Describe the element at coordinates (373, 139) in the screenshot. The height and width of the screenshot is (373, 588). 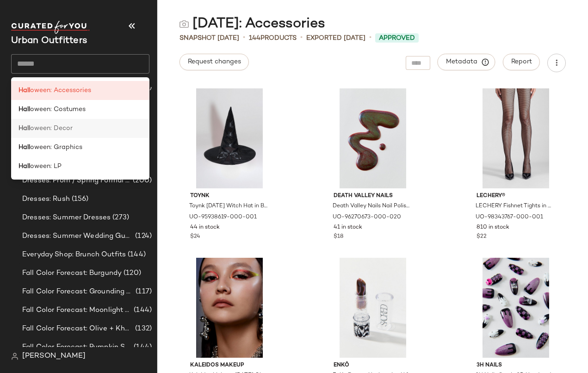
I see `img: 96270673_020_b` at that location.